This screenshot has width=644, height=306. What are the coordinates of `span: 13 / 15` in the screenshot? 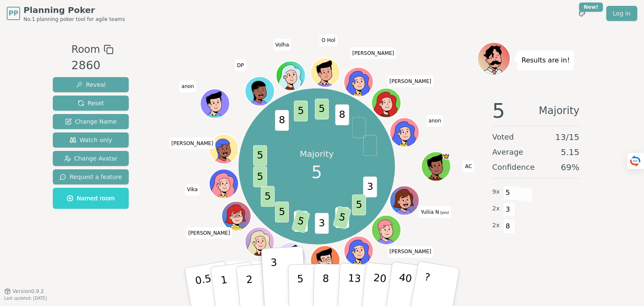 It's located at (567, 137).